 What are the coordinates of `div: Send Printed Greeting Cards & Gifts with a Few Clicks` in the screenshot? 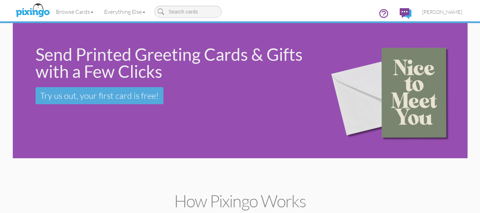 It's located at (172, 63).